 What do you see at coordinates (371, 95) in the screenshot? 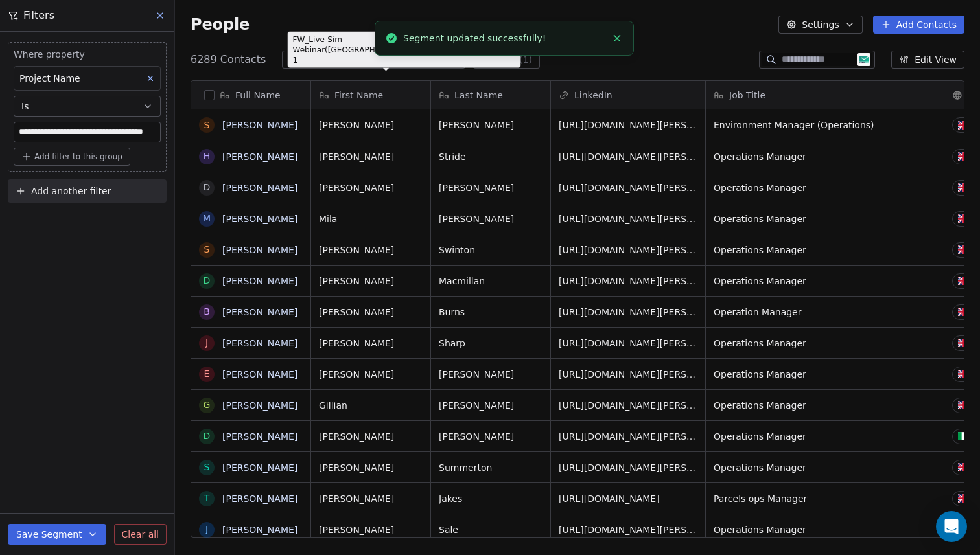
I see `div: First Name` at bounding box center [371, 95].